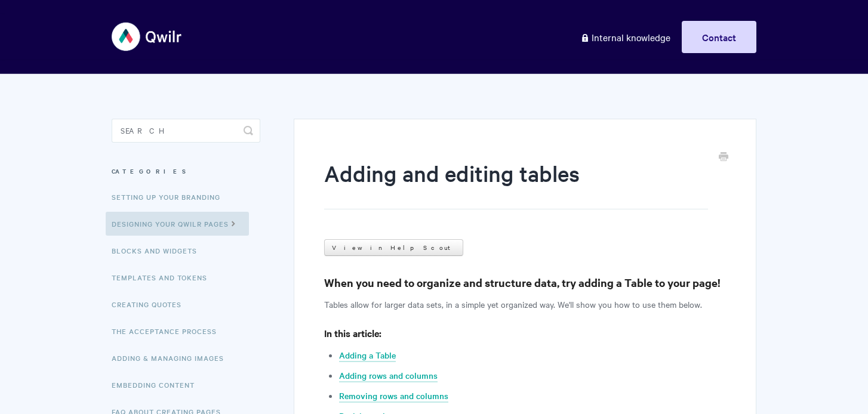  What do you see at coordinates (186, 171) in the screenshot?
I see `h3: Categories` at bounding box center [186, 171].